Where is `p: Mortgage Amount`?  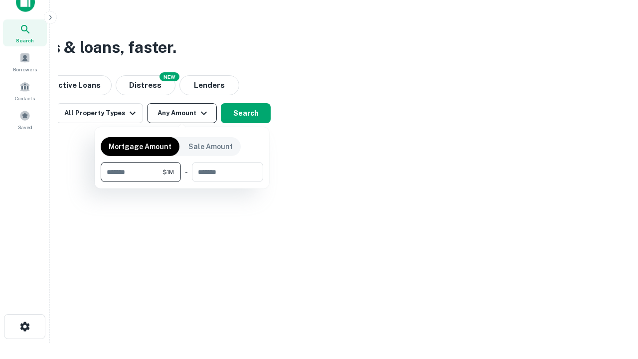
p: Mortgage Amount is located at coordinates (140, 147).